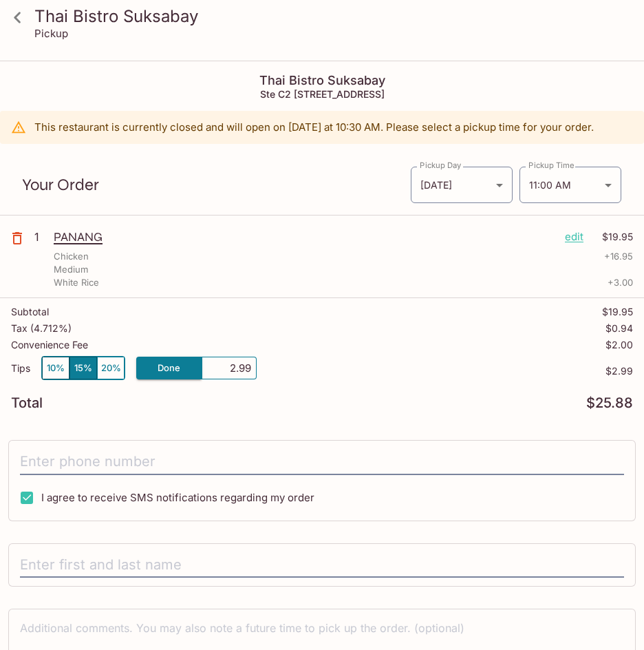 The image size is (644, 650). I want to click on p: $25.88, so click(610, 403).